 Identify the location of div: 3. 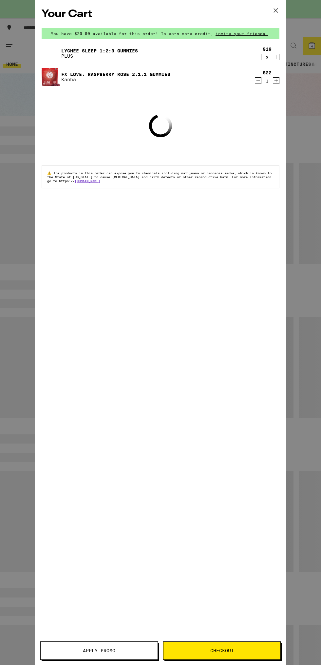
(267, 58).